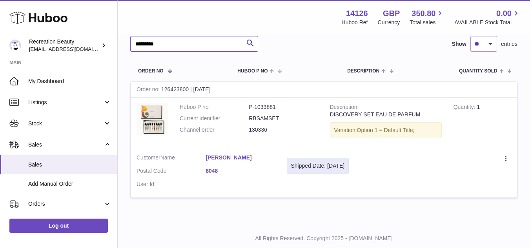  What do you see at coordinates (357, 13) in the screenshot?
I see `strong: 14126` at bounding box center [357, 13].